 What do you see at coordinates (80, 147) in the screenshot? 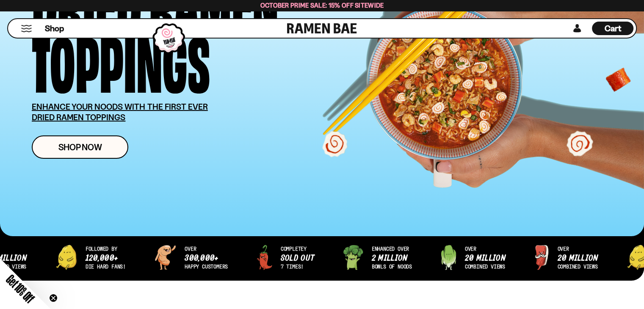
I see `a: Shop Now` at bounding box center [80, 147].